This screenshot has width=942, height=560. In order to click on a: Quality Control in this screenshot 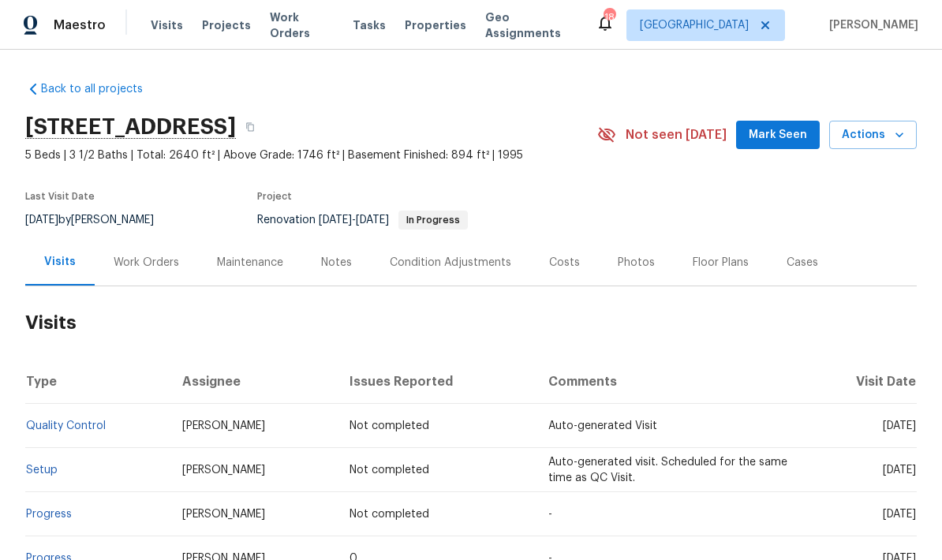, I will do `click(66, 426)`.